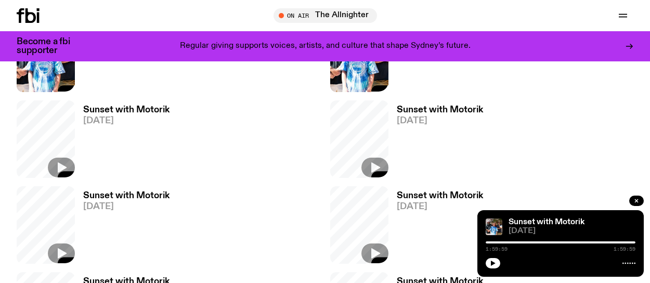 The width and height of the screenshot is (650, 283). What do you see at coordinates (494, 227) in the screenshot?
I see `a: Andrew, Reenie, and Pat stand in a row, smiling at the camera, in dappled light with a vine leafe...` at bounding box center [494, 227].